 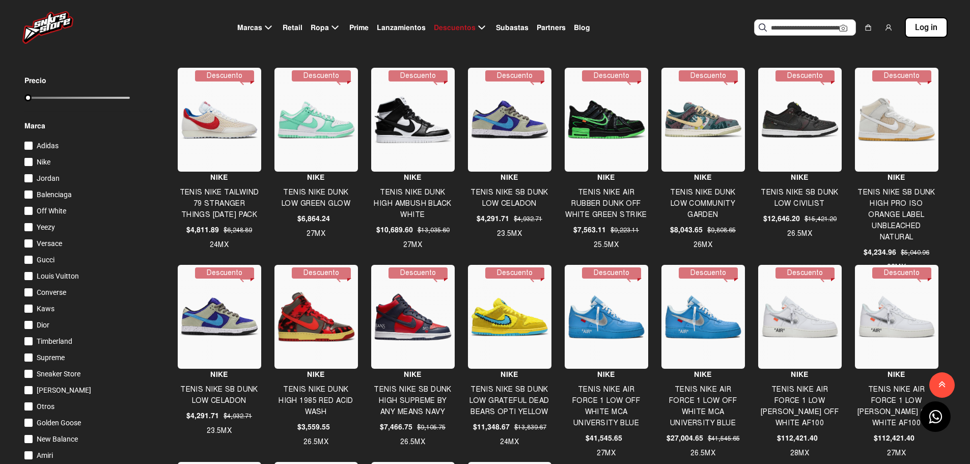 What do you see at coordinates (59, 423) in the screenshot?
I see `span: Golden Goose` at bounding box center [59, 423].